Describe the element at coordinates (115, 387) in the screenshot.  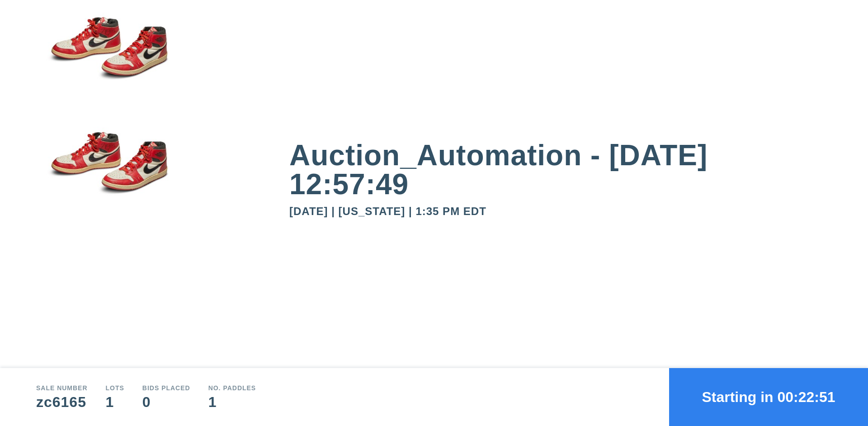
I see `div: Lots` at that location.